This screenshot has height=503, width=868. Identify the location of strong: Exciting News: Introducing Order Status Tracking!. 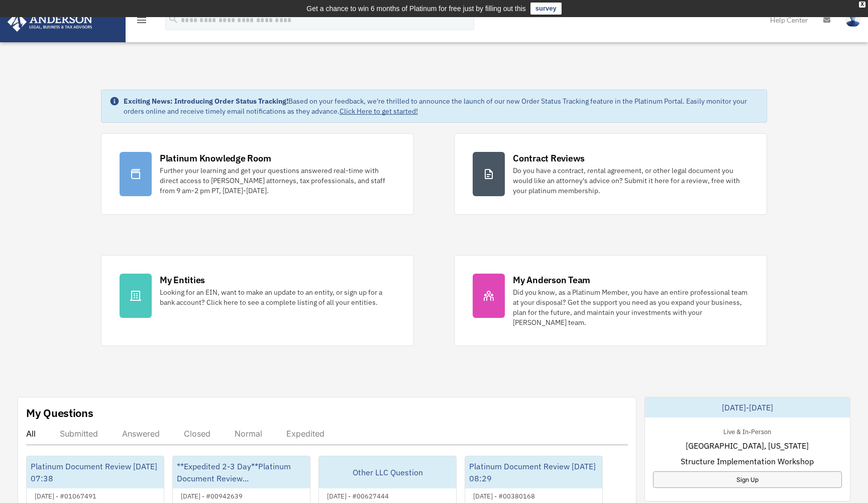
(206, 101).